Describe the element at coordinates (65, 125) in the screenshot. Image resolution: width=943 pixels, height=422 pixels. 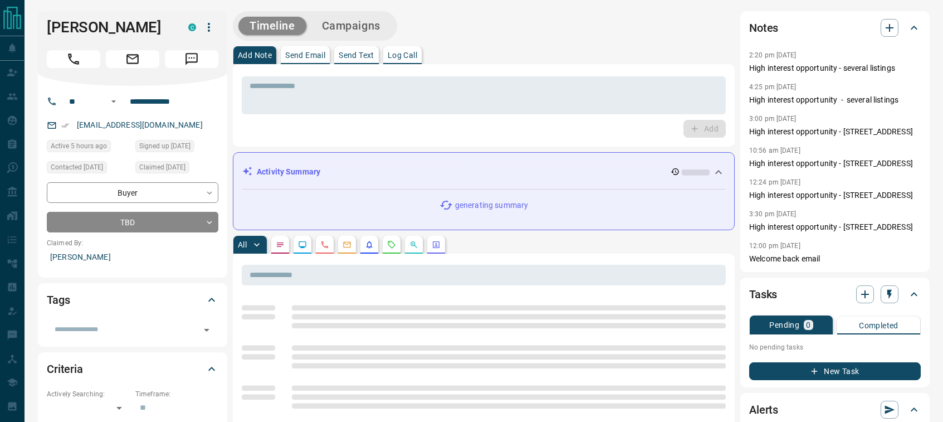
I see `svg: Email Verified` at that location.